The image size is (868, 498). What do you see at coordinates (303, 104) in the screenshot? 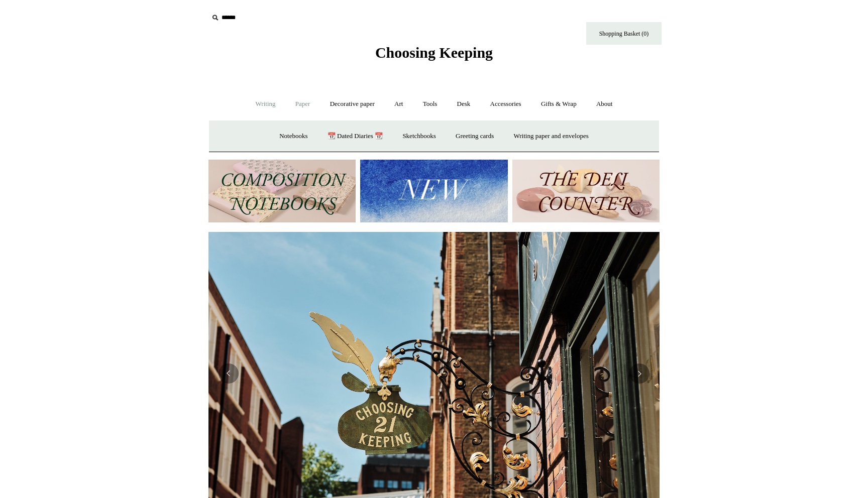
I see `a: Paper` at bounding box center [303, 104].